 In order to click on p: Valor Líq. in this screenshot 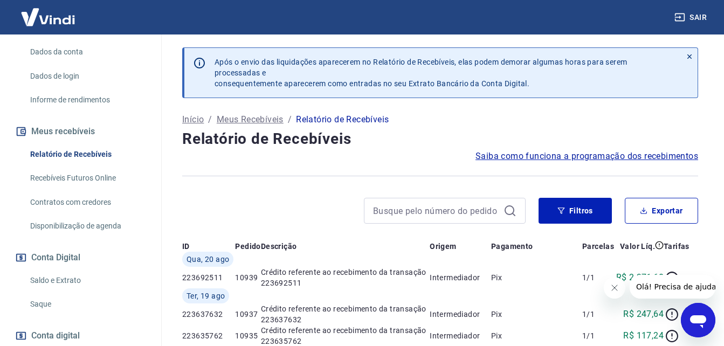, I will do `click(637, 246)`.